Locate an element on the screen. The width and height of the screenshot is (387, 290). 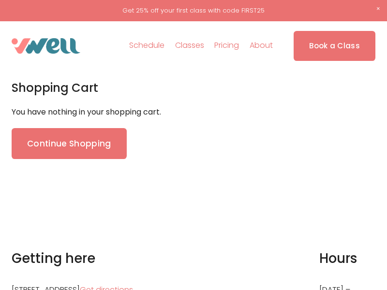
a: Book a Class is located at coordinates (334, 45).